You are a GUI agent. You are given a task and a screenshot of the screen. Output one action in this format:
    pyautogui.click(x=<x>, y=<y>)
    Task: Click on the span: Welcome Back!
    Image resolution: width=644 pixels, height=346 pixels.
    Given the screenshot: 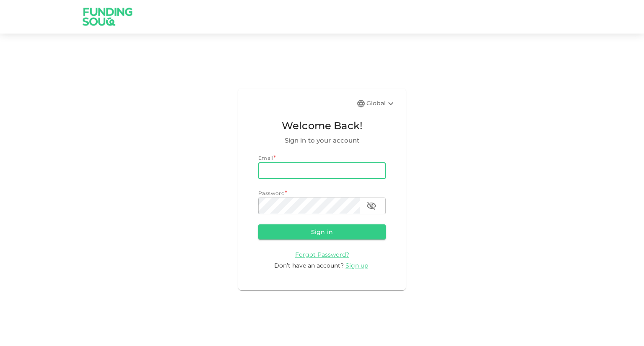 What is the action you would take?
    pyautogui.click(x=322, y=126)
    